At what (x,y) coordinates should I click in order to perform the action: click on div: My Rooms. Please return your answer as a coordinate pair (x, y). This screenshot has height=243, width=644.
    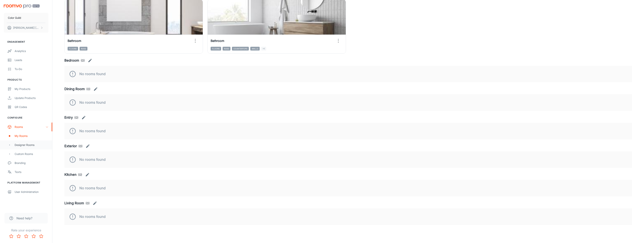
    Looking at the image, I should click on (32, 136).